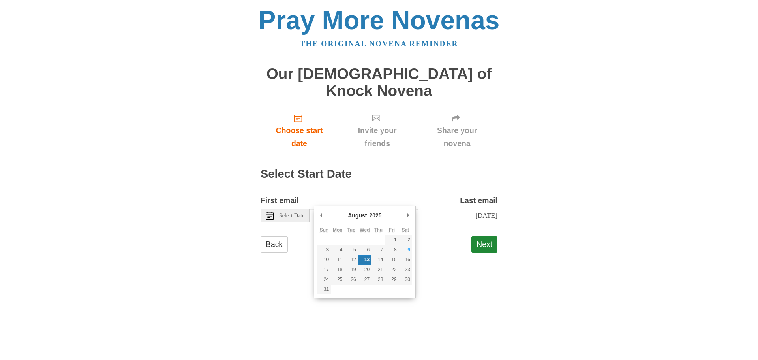 This screenshot has width=758, height=360. What do you see at coordinates (378, 230) in the screenshot?
I see `abbr: Thursday` at bounding box center [378, 230].